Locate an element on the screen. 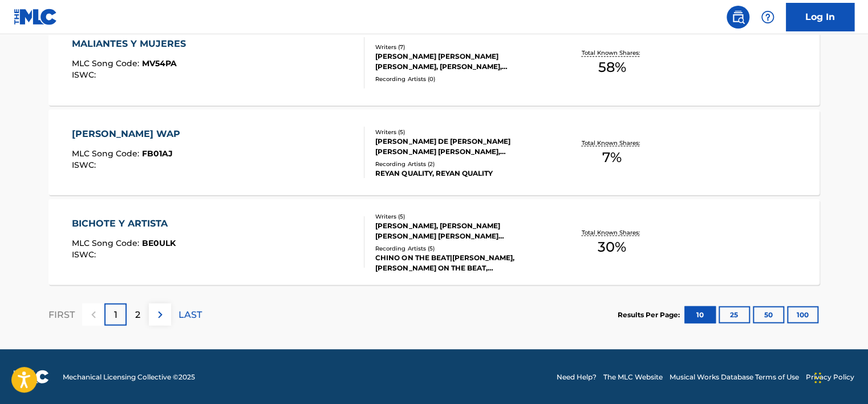  span: 30 % is located at coordinates (612, 247).